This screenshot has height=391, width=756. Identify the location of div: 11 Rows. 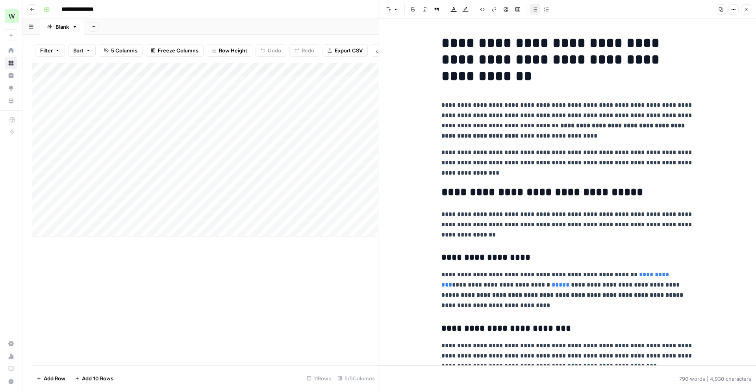
(319, 378).